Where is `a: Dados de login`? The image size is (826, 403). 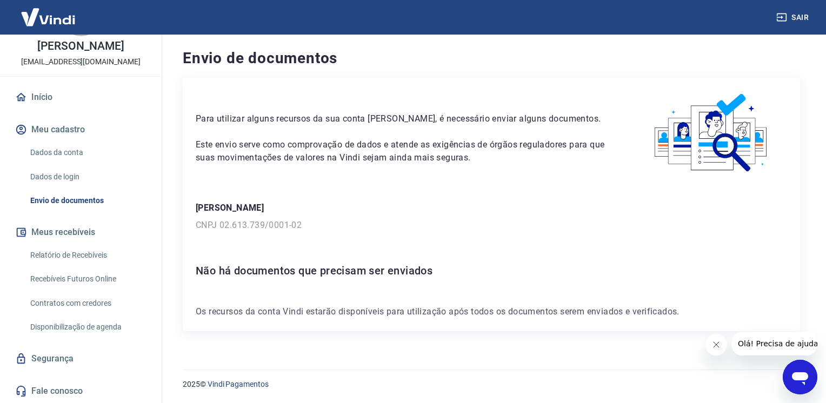 a: Dados de login is located at coordinates (87, 177).